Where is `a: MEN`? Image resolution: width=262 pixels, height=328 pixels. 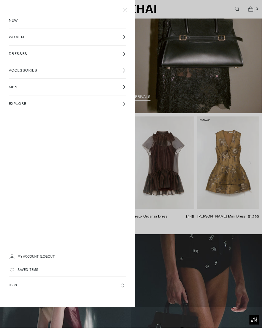
a: MEN is located at coordinates (68, 87).